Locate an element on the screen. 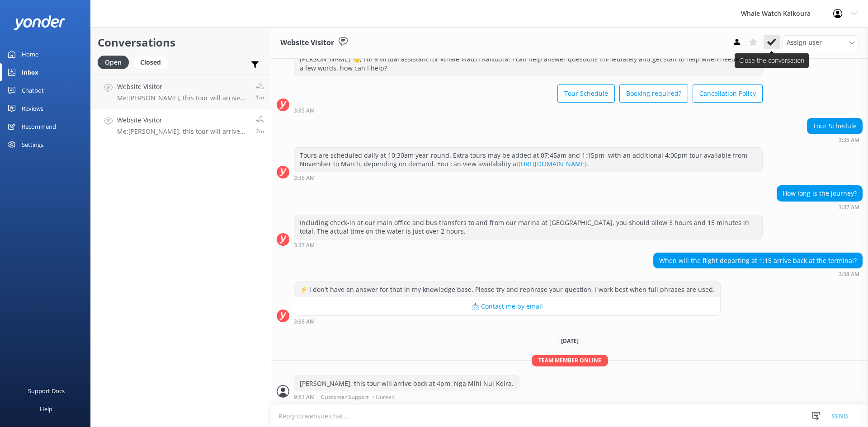 The height and width of the screenshot is (427, 868). span: Aug 23 2025 09:51am (UTC +12:00) Pacific/Auckland is located at coordinates (260, 131).